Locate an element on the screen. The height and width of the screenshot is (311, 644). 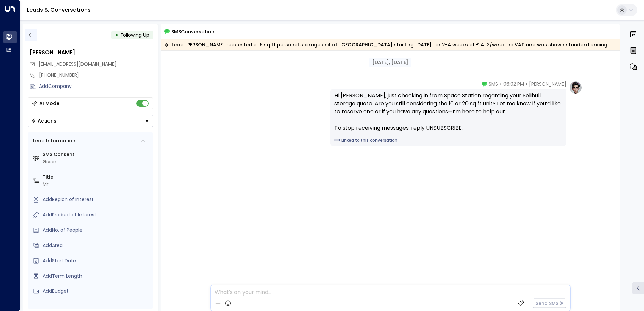
a: Linked to this conversation is located at coordinates (448, 141).